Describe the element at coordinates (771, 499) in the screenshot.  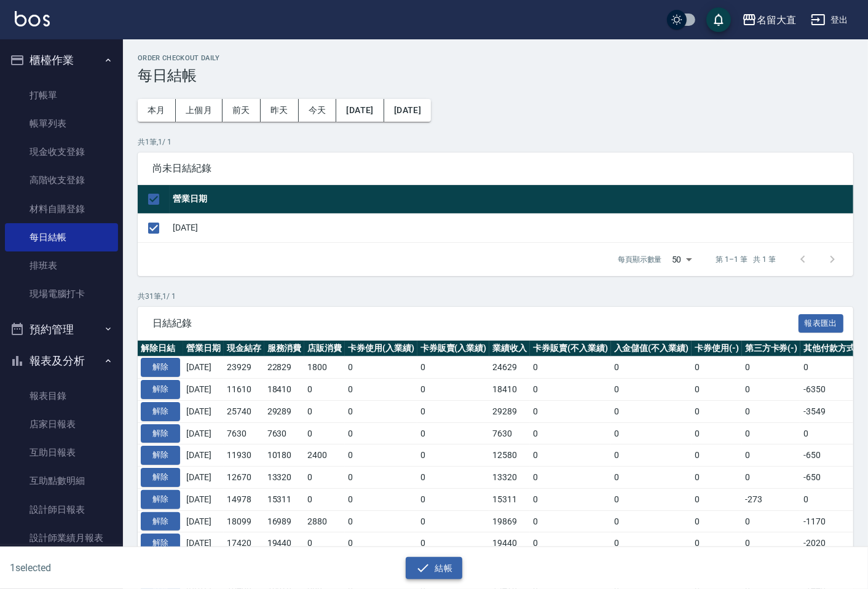
I see `td: -273` at that location.